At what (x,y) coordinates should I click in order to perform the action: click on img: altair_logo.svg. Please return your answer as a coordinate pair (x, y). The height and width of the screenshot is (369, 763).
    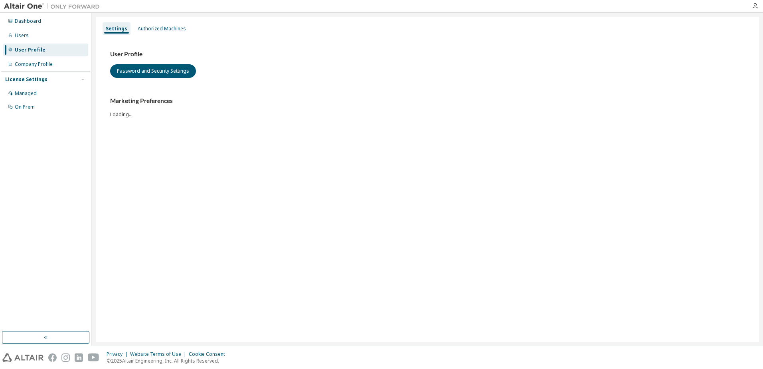
    Looking at the image, I should click on (23, 357).